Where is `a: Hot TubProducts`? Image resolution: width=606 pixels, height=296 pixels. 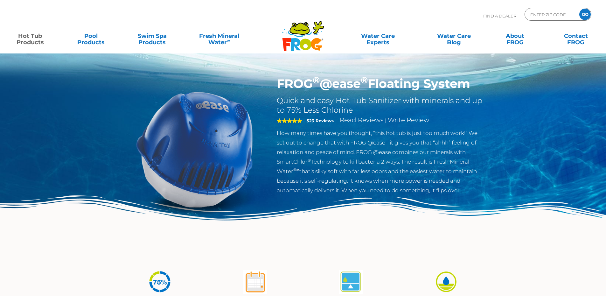
a: Hot TubProducts is located at coordinates (30, 36).